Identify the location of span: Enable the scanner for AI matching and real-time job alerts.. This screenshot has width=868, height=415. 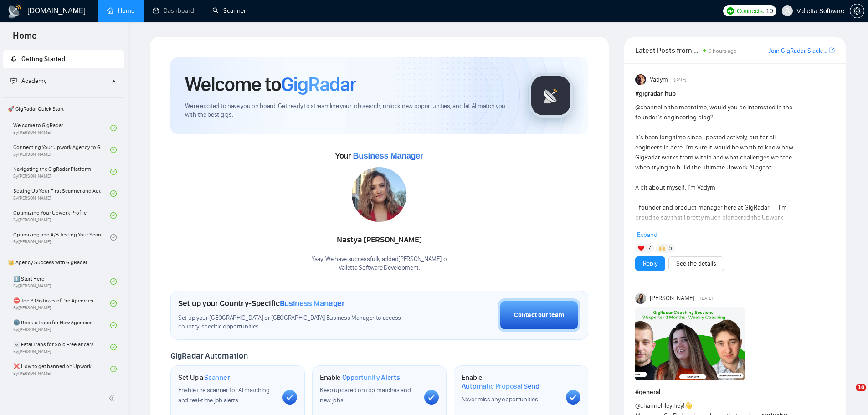
(224, 395).